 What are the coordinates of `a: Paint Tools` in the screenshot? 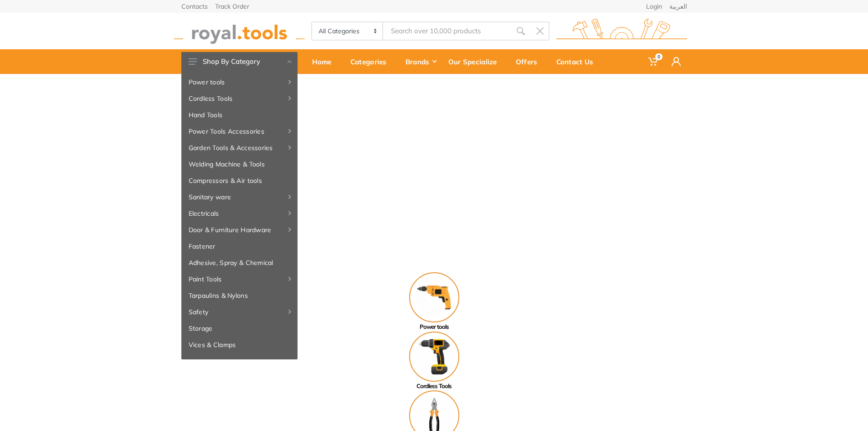 It's located at (239, 279).